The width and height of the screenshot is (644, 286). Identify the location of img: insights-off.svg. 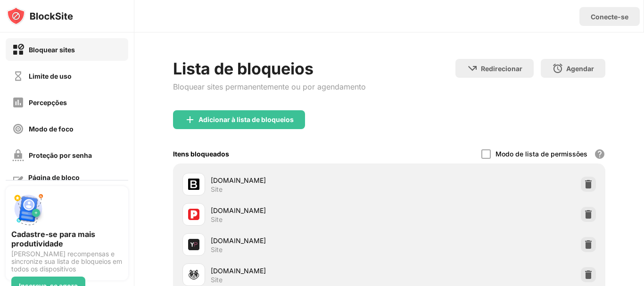
(18, 102).